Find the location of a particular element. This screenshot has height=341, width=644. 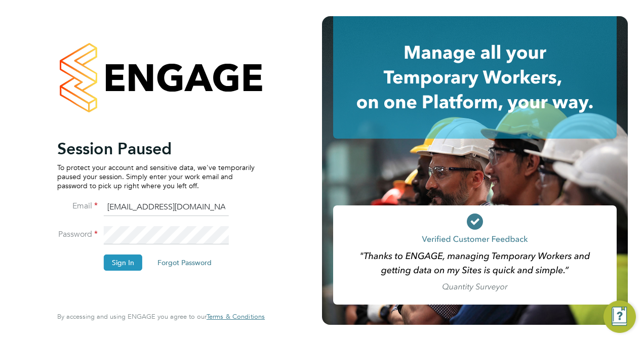

button: Sign In is located at coordinates (123, 262).